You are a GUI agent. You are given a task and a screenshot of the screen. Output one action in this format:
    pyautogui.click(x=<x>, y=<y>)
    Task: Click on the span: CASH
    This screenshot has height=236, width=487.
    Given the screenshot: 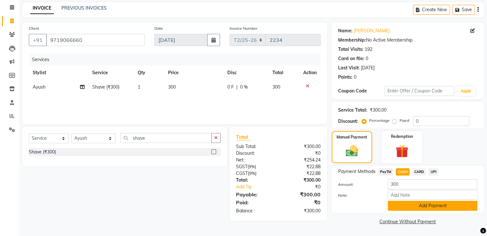 What is the action you would take?
    pyautogui.click(x=403, y=172)
    